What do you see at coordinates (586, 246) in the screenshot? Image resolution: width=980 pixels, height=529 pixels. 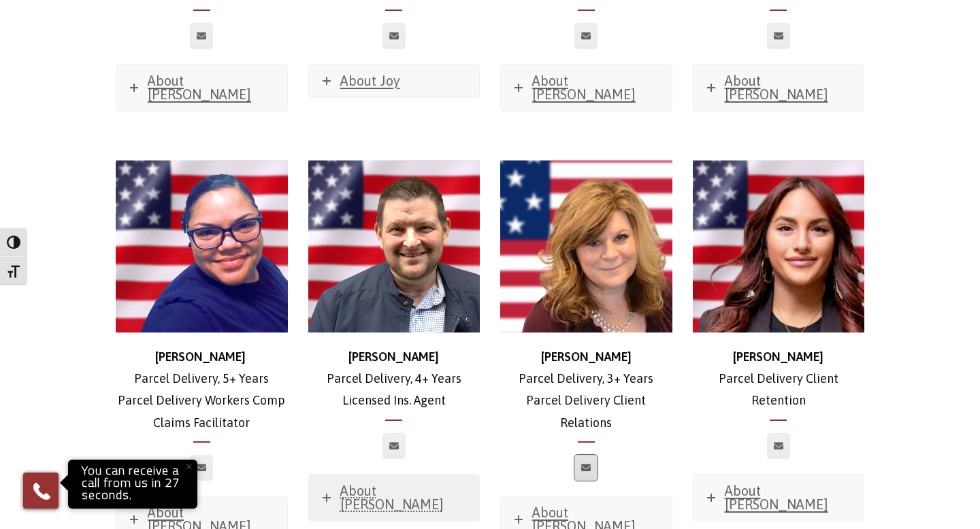 I see `img: tracey-500x500` at bounding box center [586, 246].